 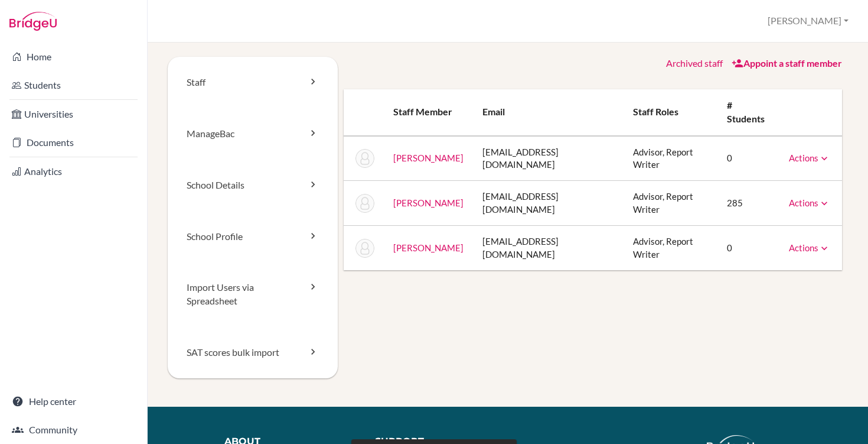 I want to click on a: Archived staff, so click(x=694, y=62).